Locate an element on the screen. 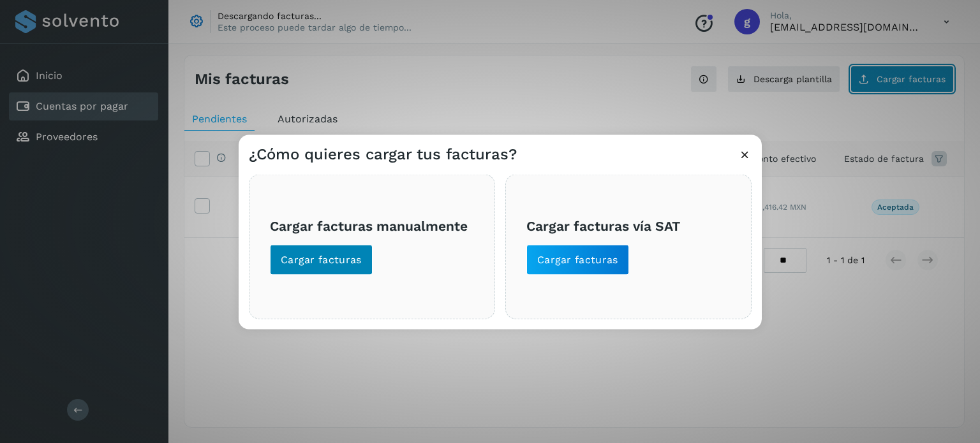 The image size is (980, 443). h3: Cargar facturas manualmente is located at coordinates (372, 225).